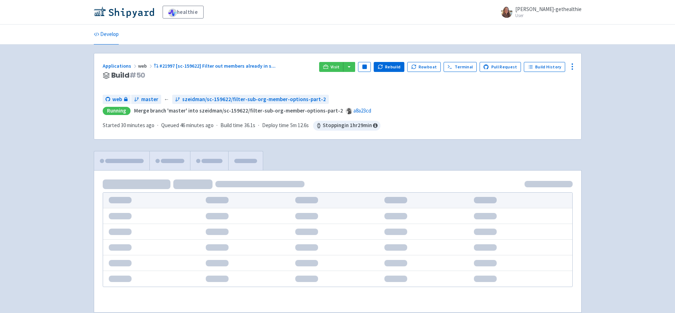 This screenshot has height=313, width=675. Describe the element at coordinates (254, 99) in the screenshot. I see `span: szeidman/sc-159622/filter-sub-org-member-options-part-2` at that location.